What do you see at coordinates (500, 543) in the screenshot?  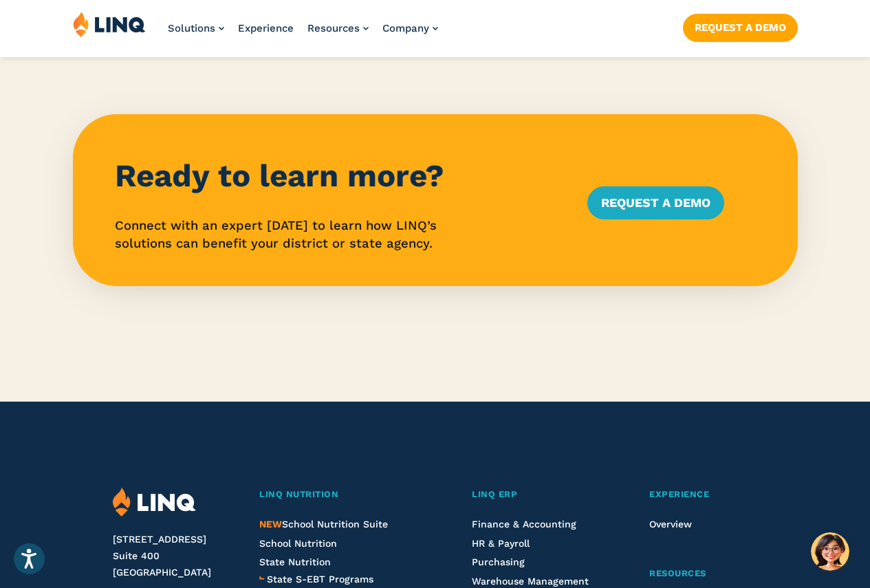 I see `span: HR & Payroll` at bounding box center [500, 543].